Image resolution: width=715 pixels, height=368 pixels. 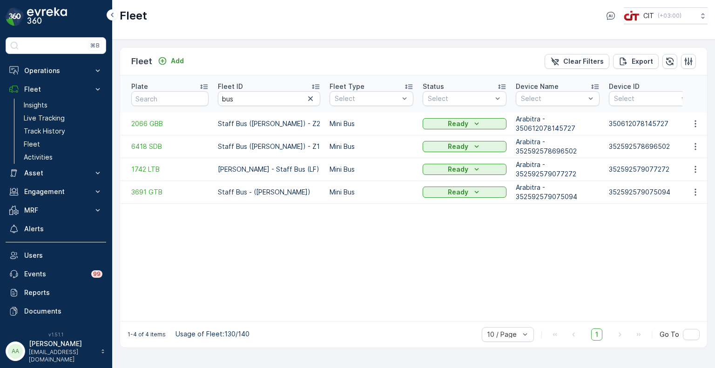 I want to click on a: 2066 GBB, so click(x=170, y=124).